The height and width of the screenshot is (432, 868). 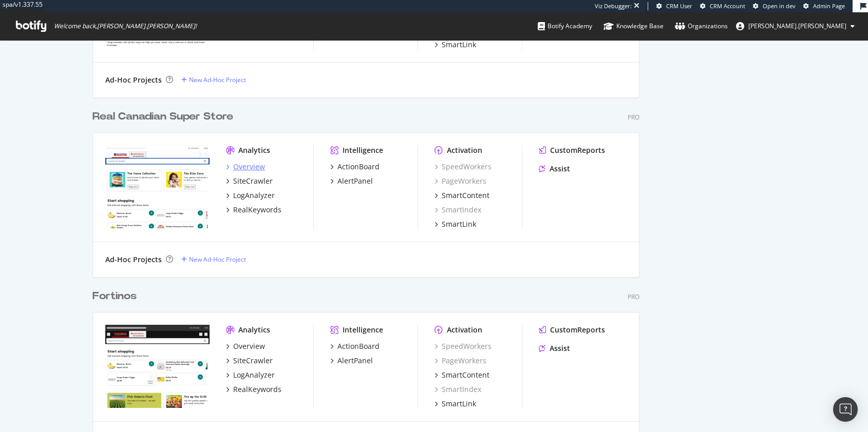 What do you see at coordinates (633, 26) in the screenshot?
I see `a: Knowledge Base` at bounding box center [633, 26].